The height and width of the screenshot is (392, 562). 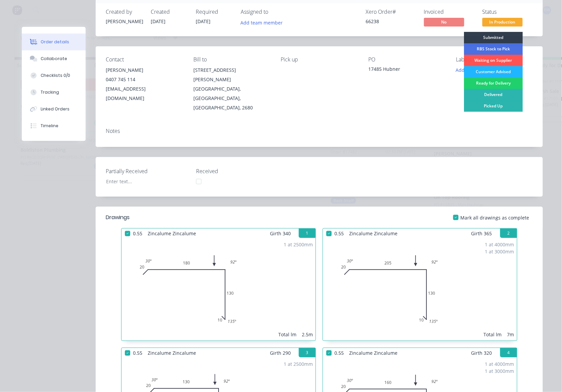 What do you see at coordinates (406, 60) in the screenshot?
I see `div: PO` at bounding box center [406, 60].